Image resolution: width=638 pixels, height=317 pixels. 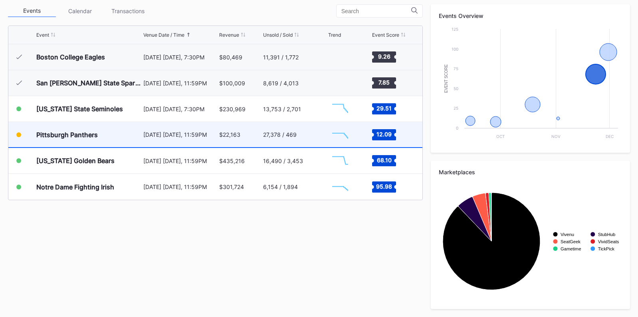 What do you see at coordinates (80, 11) in the screenshot?
I see `div: Calendar` at bounding box center [80, 11].